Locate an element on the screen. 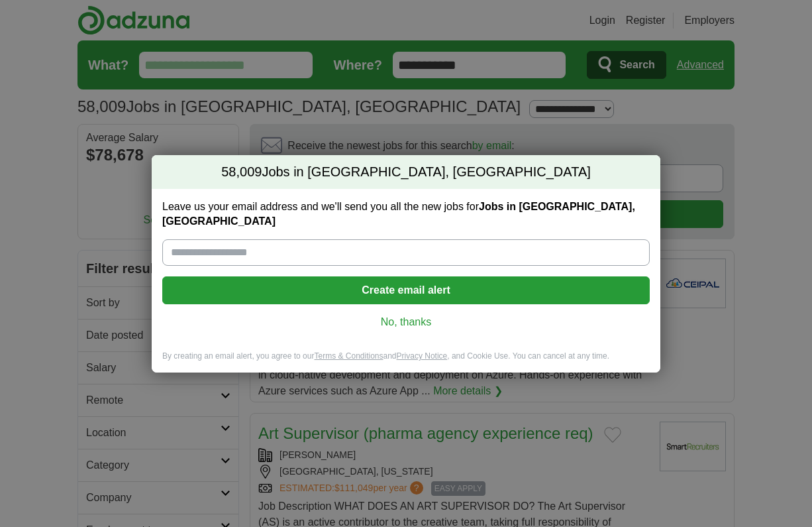 Image resolution: width=812 pixels, height=527 pixels. span: 58,009 is located at coordinates (241, 172).